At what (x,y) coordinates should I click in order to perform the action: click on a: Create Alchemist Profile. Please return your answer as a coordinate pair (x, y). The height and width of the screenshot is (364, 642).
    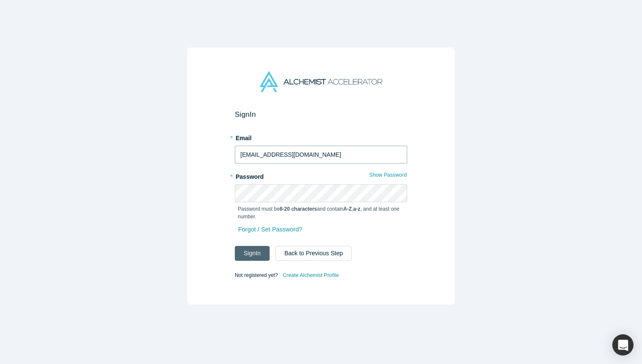
    Looking at the image, I should click on (311, 276).